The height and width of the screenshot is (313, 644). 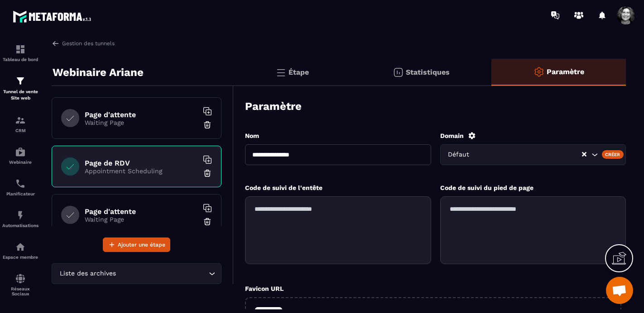 What do you see at coordinates (20, 88) in the screenshot?
I see `a: formationformationTunnel de vente Site web` at bounding box center [20, 88].